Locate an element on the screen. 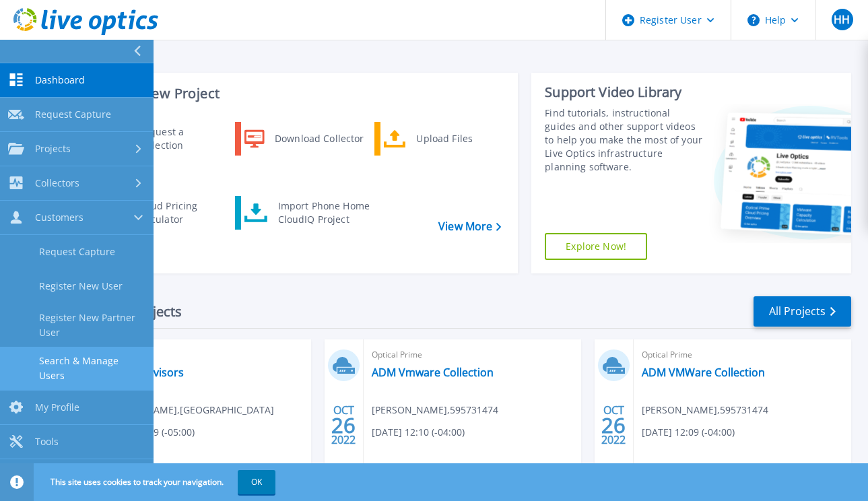  a: ADM VMWare Collection is located at coordinates (703, 373).